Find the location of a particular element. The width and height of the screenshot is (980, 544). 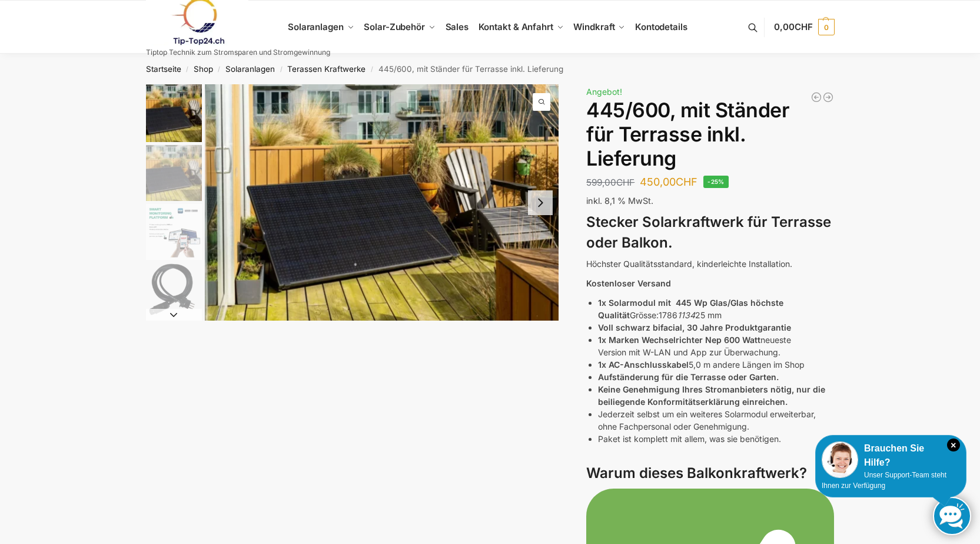

em: 1134 is located at coordinates (686, 314).